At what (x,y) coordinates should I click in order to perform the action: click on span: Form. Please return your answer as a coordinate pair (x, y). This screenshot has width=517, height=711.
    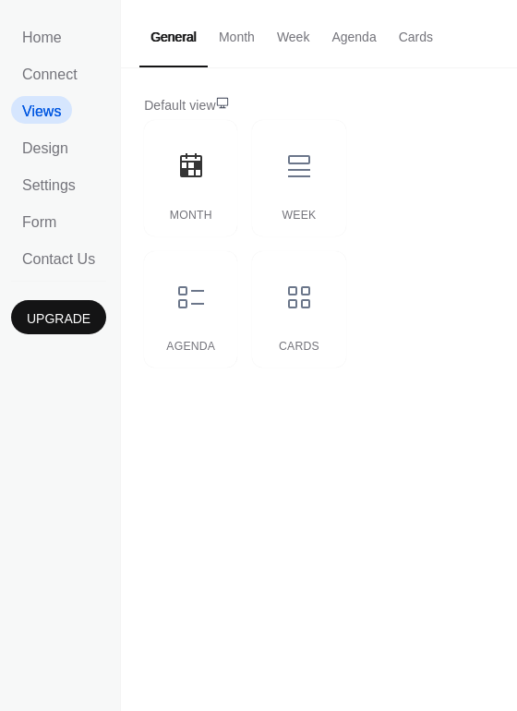
    Looking at the image, I should click on (39, 223).